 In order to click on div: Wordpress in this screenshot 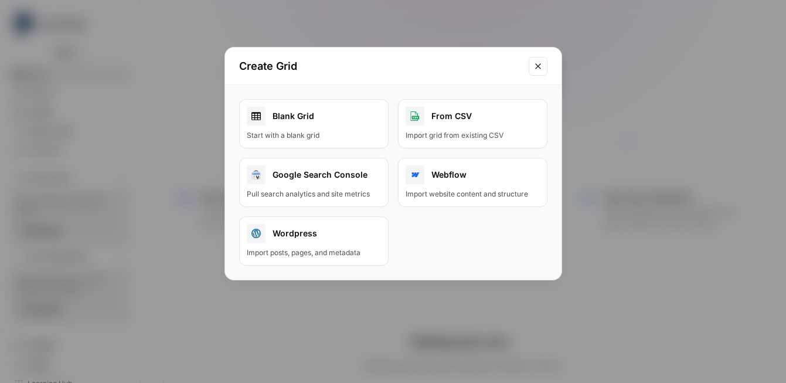, I will do `click(314, 233)`.